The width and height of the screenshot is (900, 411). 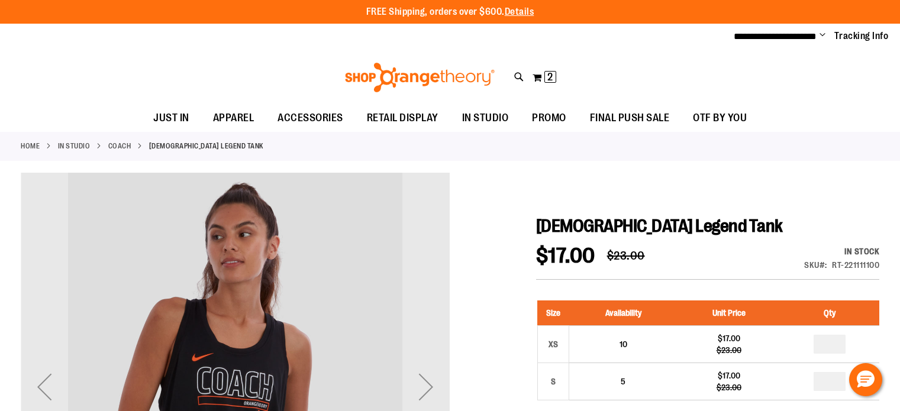 I want to click on span: OTF BY YOU, so click(x=720, y=118).